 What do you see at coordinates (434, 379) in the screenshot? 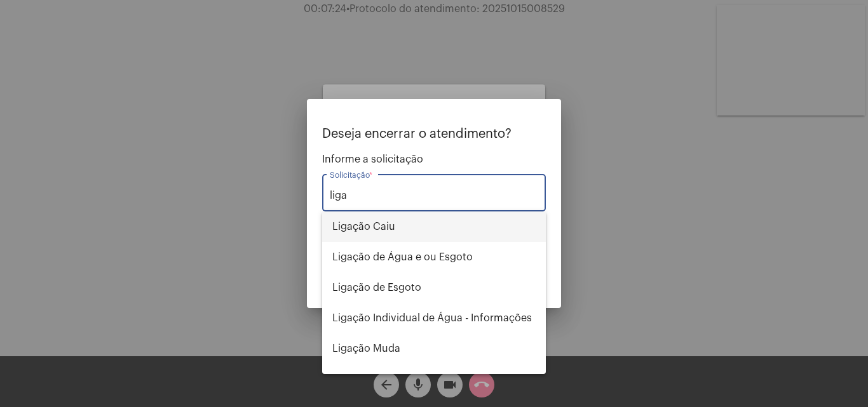
I see `span: Religação (informações sobre)` at bounding box center [434, 379].